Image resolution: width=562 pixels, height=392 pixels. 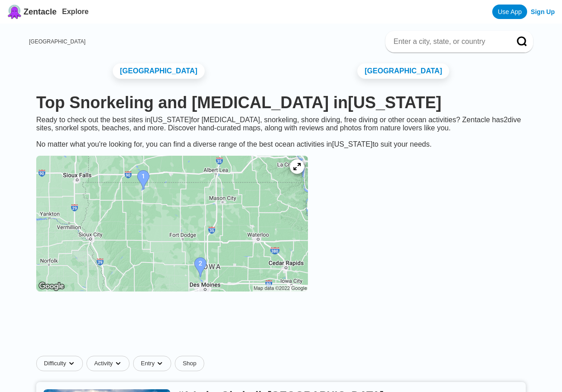 What do you see at coordinates (32, 12) in the screenshot?
I see `a: Zentacle logoZentacle` at bounding box center [32, 12].